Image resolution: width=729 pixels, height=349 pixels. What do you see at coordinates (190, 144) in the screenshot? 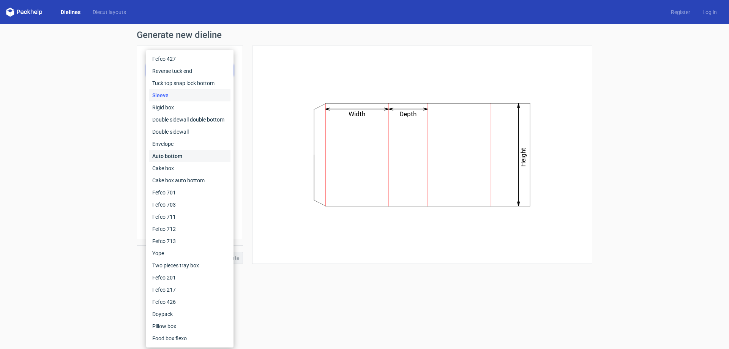
I see `div: Envelope` at bounding box center [190, 144].